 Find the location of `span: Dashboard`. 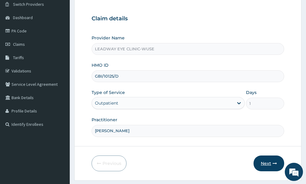

span: Dashboard is located at coordinates (23, 18).